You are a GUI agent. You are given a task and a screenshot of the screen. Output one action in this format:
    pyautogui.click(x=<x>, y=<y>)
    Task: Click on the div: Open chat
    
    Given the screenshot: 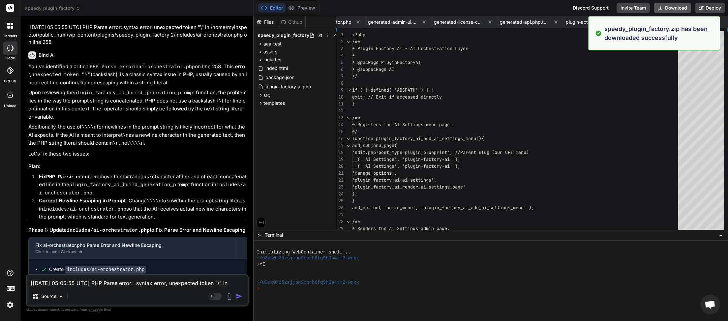 What is the action you would take?
    pyautogui.click(x=710, y=305)
    